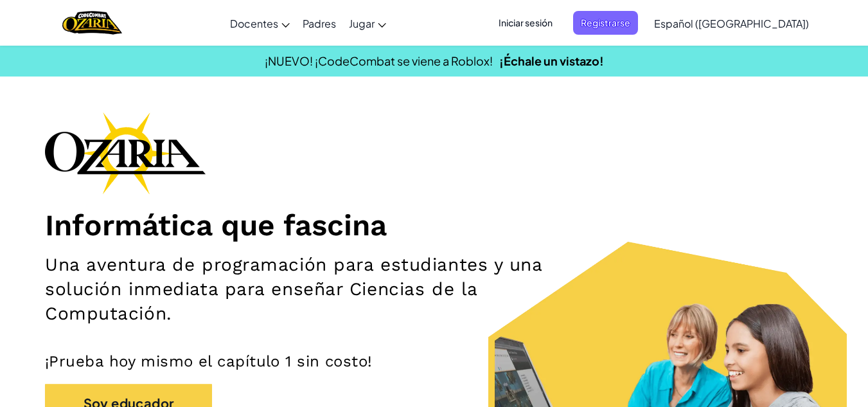  What do you see at coordinates (526, 22) in the screenshot?
I see `span: Iniciar sesión` at bounding box center [526, 22].